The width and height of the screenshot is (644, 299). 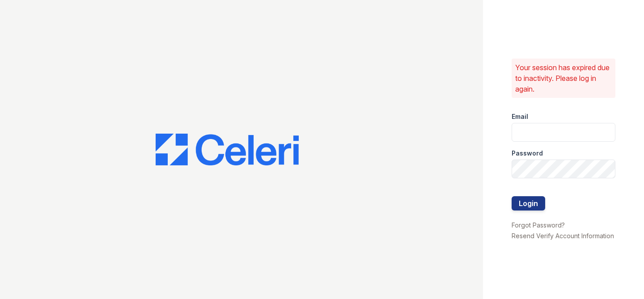 What do you see at coordinates (527, 153) in the screenshot?
I see `label: Password` at bounding box center [527, 153].